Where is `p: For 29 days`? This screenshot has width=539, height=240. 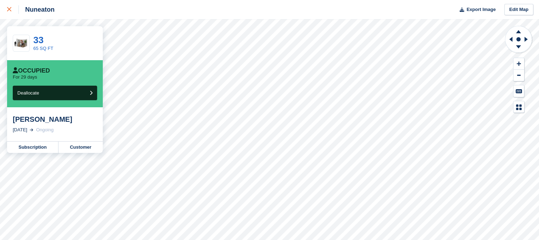
p: For 29 days is located at coordinates (25, 77).